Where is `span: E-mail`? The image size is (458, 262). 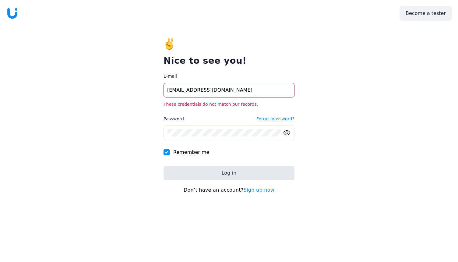 span: E-mail is located at coordinates (170, 76).